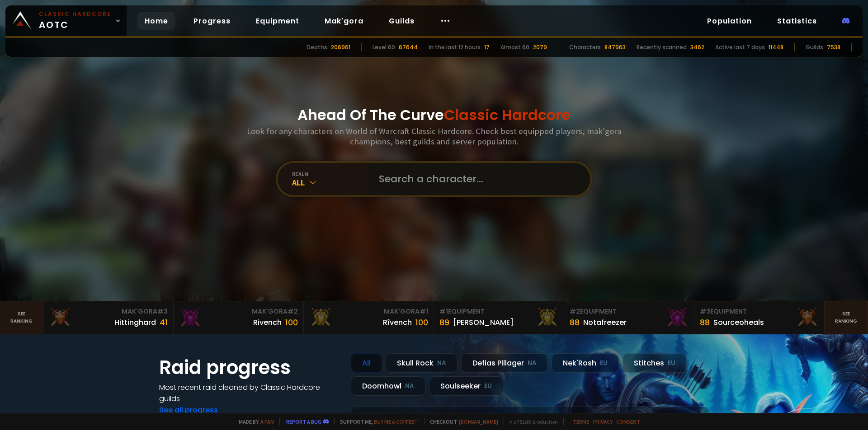 This screenshot has width=868, height=430. What do you see at coordinates (444, 322) in the screenshot?
I see `div: 89` at bounding box center [444, 322].